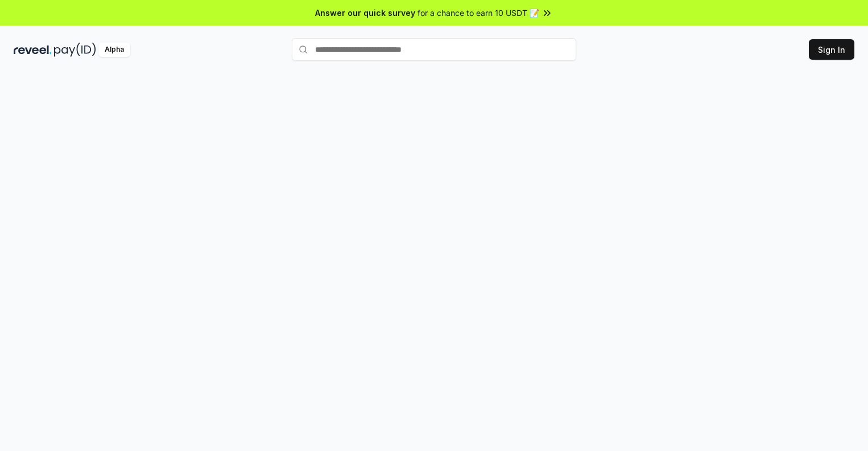 The height and width of the screenshot is (451, 868). What do you see at coordinates (114, 50) in the screenshot?
I see `div: Alpha` at bounding box center [114, 50].